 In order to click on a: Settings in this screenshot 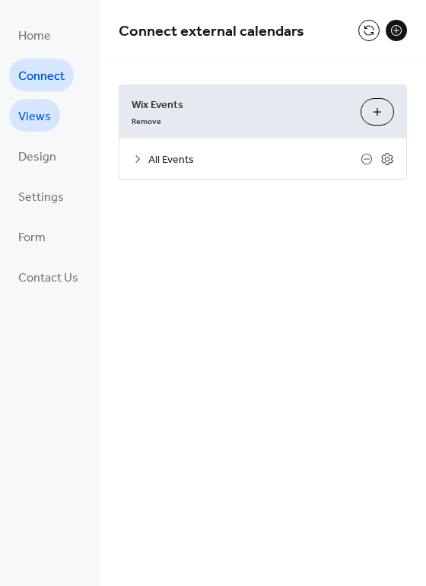, I will do `click(41, 196)`.